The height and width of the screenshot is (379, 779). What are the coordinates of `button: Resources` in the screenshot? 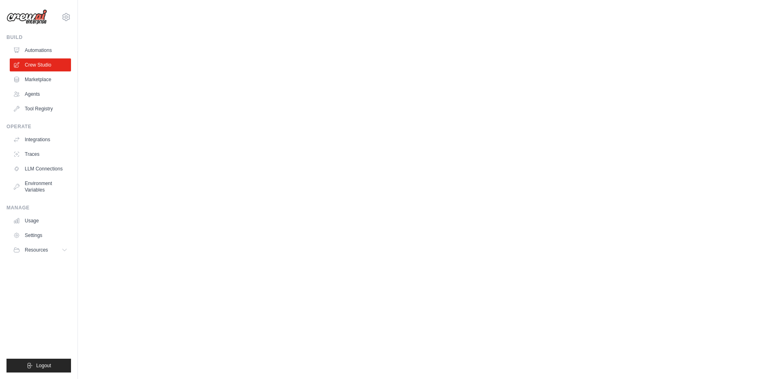 It's located at (40, 250).